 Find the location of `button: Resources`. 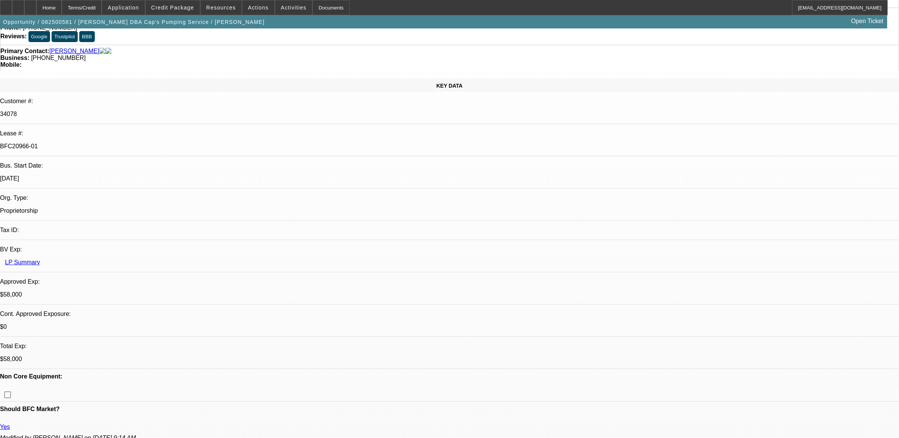

button: Resources is located at coordinates (221, 8).